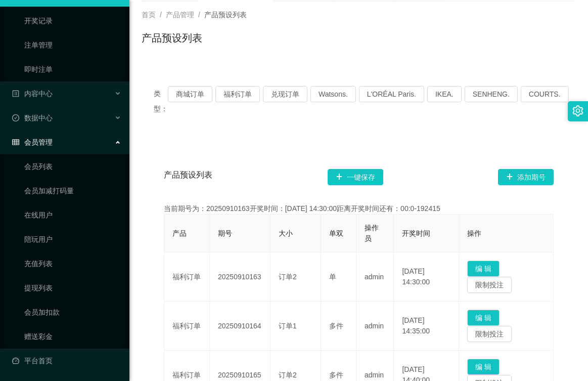 This screenshot has width=588, height=381. Describe the element at coordinates (286, 233) in the screenshot. I see `span: 大小` at that location.